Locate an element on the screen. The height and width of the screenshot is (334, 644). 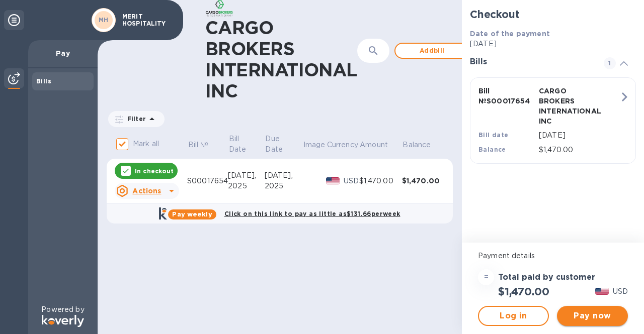
p: Bill № is located at coordinates (198, 145).